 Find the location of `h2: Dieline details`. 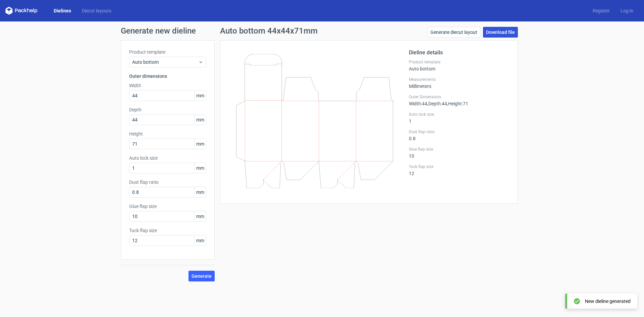

h2: Dieline details is located at coordinates (459, 53).